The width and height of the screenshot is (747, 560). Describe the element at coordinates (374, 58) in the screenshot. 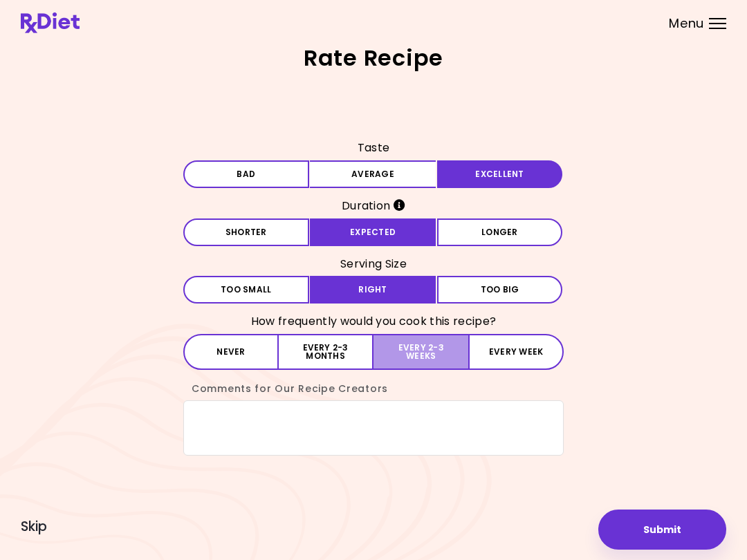

I see `h2: Rate Recipe` at that location.